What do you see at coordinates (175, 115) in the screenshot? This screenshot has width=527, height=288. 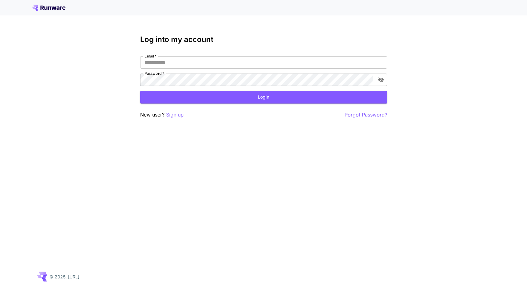 I see `button: Sign up` at bounding box center [175, 115].